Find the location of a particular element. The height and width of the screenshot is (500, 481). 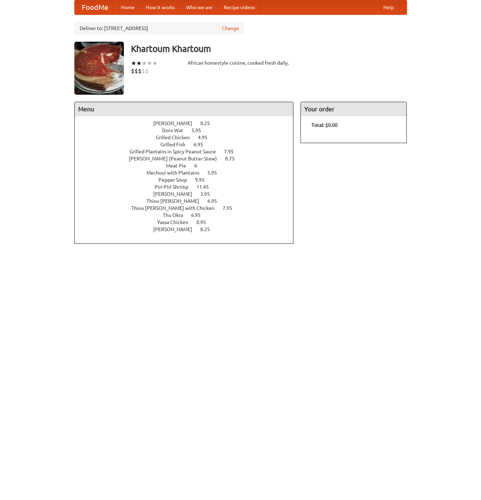

a: Recipe videos is located at coordinates (239, 7).